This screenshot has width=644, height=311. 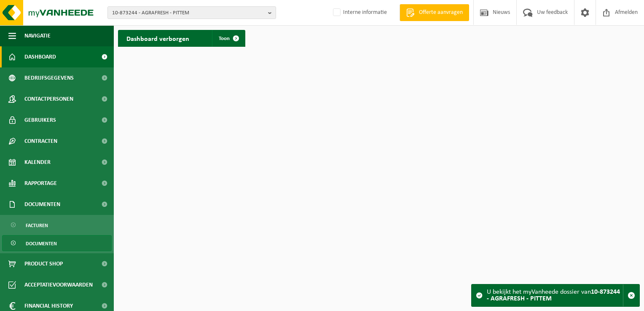 I want to click on span: Offerte aanvragen, so click(x=441, y=13).